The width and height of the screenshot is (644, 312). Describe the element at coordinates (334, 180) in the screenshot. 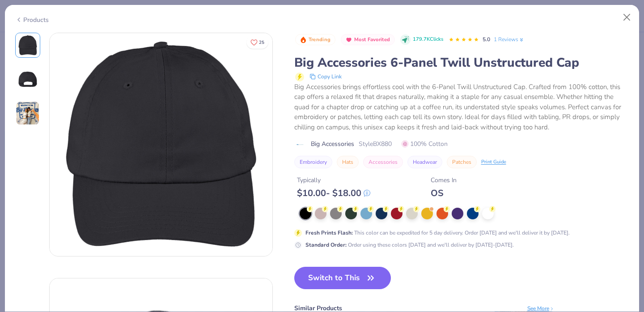

I see `div: Typically` at that location.